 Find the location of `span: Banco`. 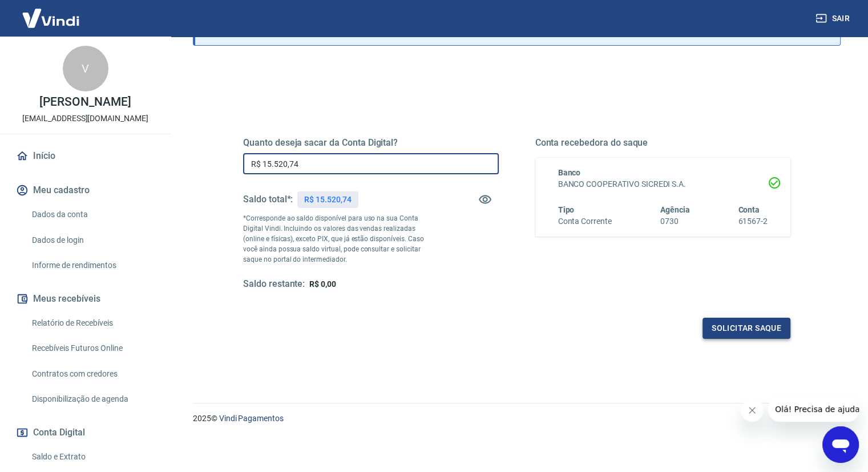

span: Banco is located at coordinates (569, 172).